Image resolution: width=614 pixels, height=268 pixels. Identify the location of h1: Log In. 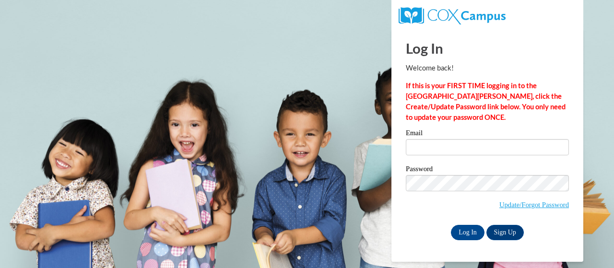
(488, 48).